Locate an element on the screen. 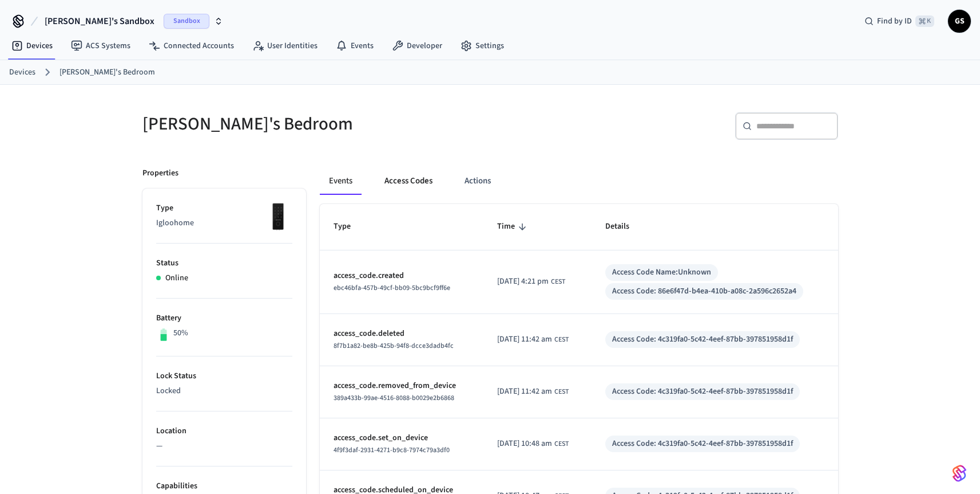  span: ebc46bfa-457b-49cf-bb09-5bc9bcf9ff6e is located at coordinates (392, 288).